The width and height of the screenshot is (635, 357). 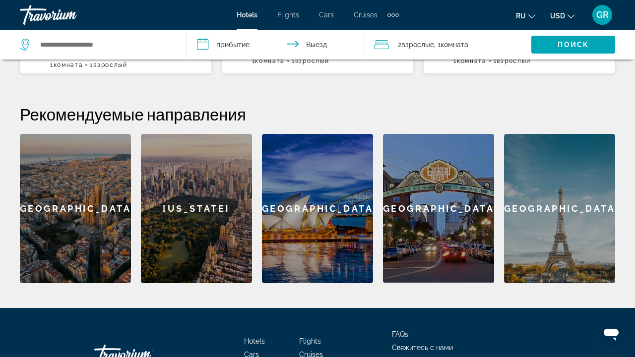 I want to click on span: ru, so click(x=521, y=16).